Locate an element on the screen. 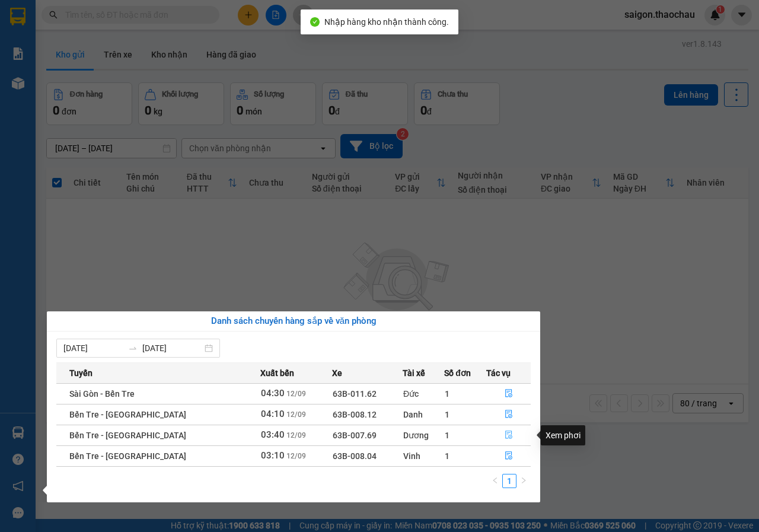  span: swap-right is located at coordinates (133, 348).